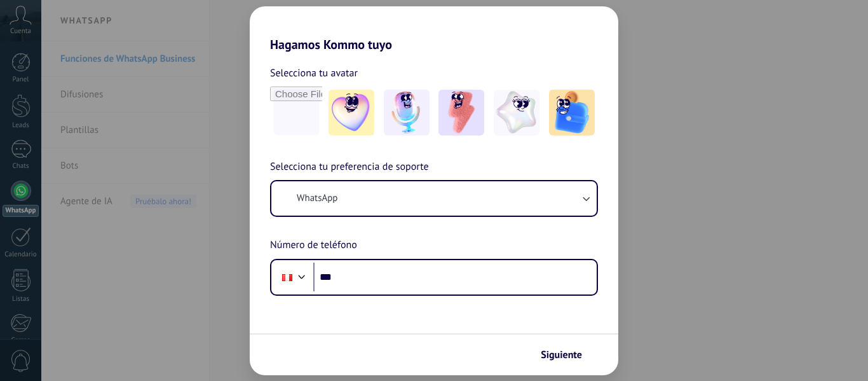 Image resolution: width=868 pixels, height=381 pixels. I want to click on span: WhatsApp, so click(317, 198).